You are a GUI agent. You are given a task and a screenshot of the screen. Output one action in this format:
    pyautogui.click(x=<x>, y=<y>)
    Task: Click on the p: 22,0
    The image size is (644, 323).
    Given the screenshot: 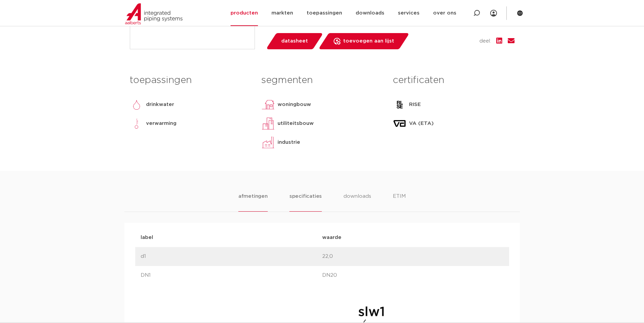 What is the action you would take?
    pyautogui.click(x=413, y=257)
    